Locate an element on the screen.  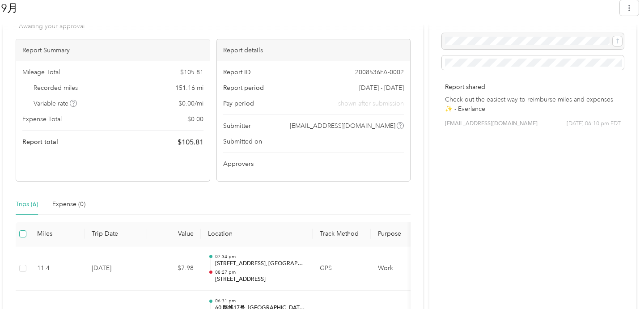
span: Variable rate is located at coordinates (56, 104).